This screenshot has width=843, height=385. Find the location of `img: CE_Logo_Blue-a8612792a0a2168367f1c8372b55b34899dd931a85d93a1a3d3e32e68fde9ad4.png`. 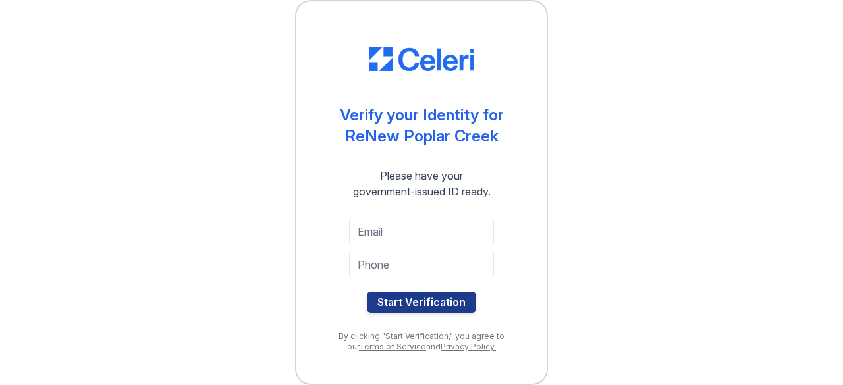

img: CE_Logo_Blue-a8612792a0a2168367f1c8372b55b34899dd931a85d93a1a3d3e32e68fde9ad4.png is located at coordinates (421, 59).